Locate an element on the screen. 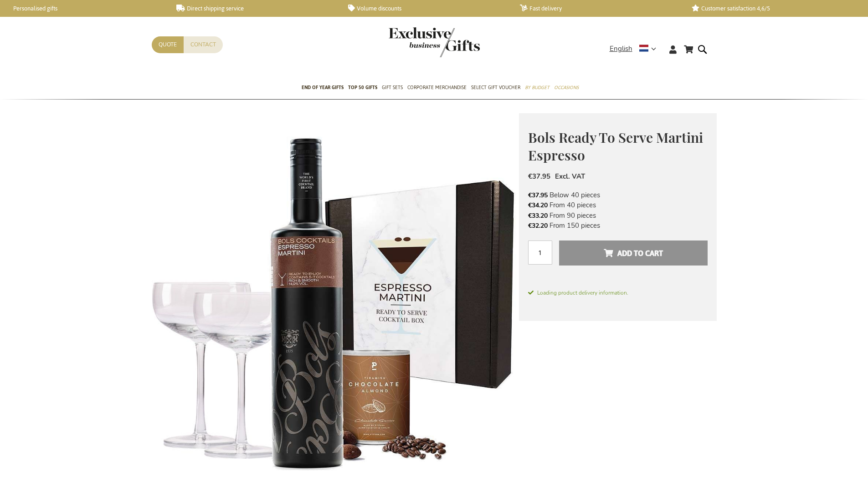 Image resolution: width=868 pixels, height=491 pixels. a: Corporate Merchandise is located at coordinates (437, 88).